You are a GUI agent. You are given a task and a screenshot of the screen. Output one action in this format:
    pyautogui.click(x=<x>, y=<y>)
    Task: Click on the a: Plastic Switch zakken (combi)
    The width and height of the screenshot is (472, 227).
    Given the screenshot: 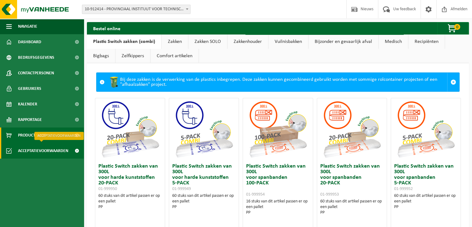 What is the action you would take?
    pyautogui.click(x=124, y=42)
    